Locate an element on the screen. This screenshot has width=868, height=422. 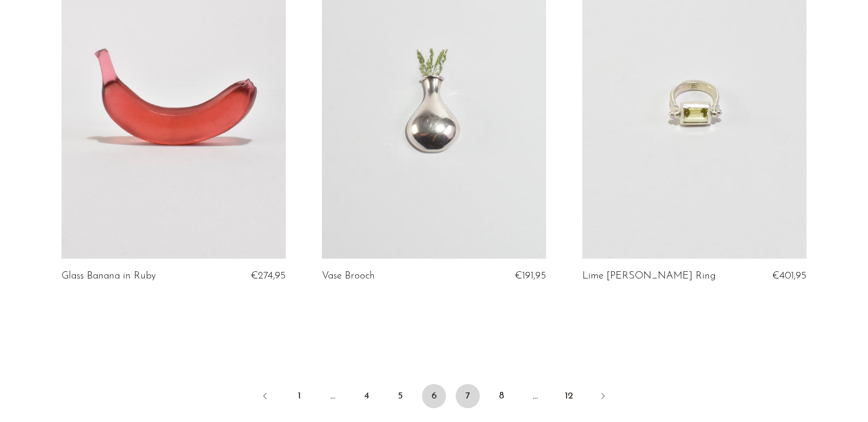
span: €401,95 is located at coordinates (789, 276).